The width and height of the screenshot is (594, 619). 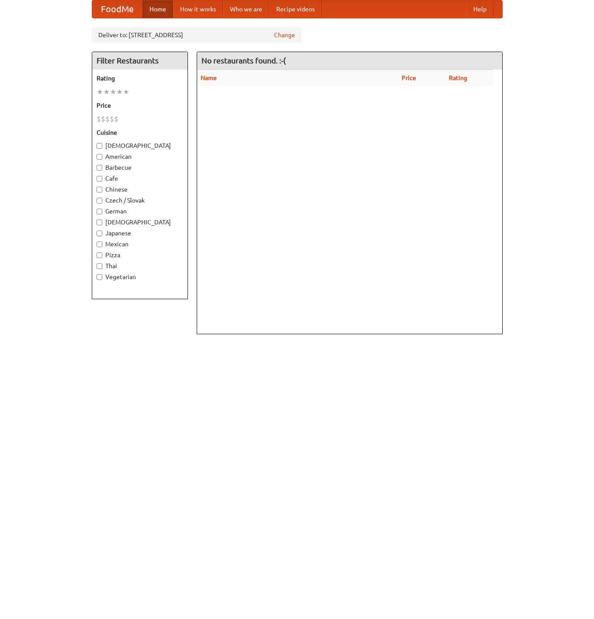 What do you see at coordinates (140, 233) in the screenshot?
I see `label: Japanese` at bounding box center [140, 233].